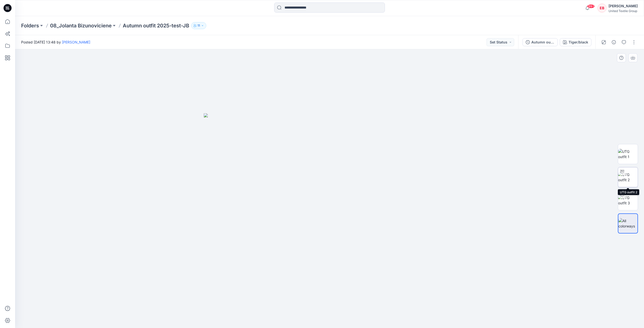 This screenshot has height=328, width=644. Describe the element at coordinates (543, 42) in the screenshot. I see `div: Autumn outfit 2025-test-JB` at that location.